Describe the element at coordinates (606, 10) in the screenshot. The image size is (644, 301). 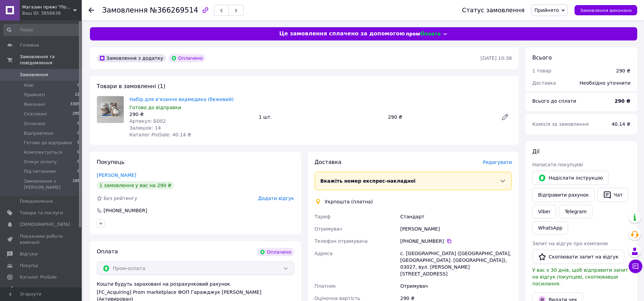
I see `button: Замовлення виконано` at that location.